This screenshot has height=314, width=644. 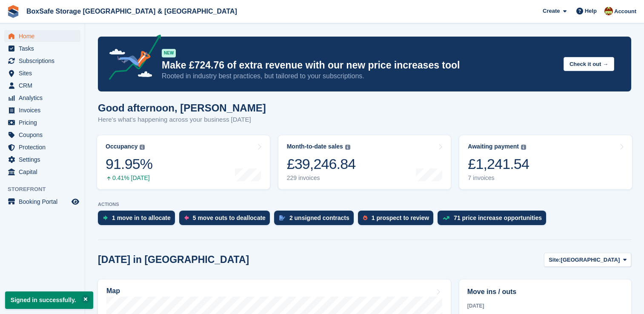 What do you see at coordinates (551, 11) in the screenshot?
I see `span: Create` at bounding box center [551, 11].